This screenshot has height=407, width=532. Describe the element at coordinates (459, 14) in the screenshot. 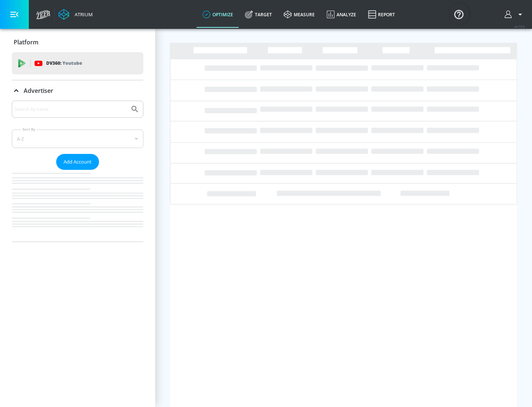

I see `button: Open Resource Center` at that location.